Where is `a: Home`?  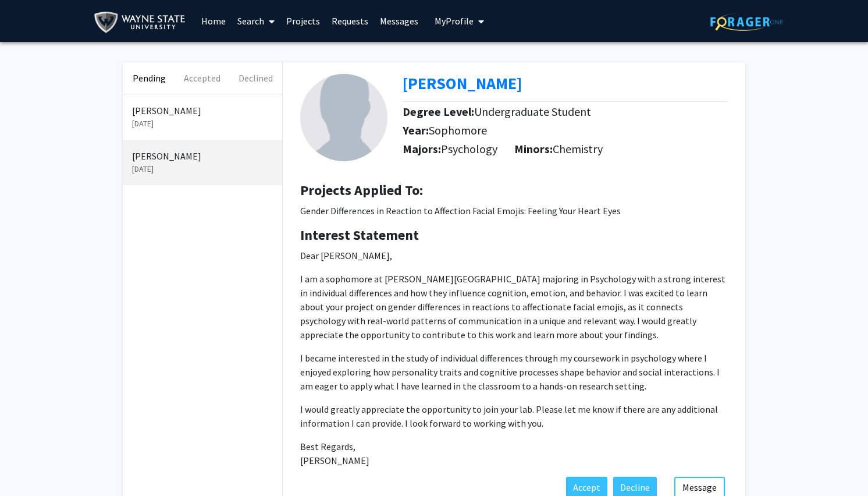 a: Home is located at coordinates (214, 21).